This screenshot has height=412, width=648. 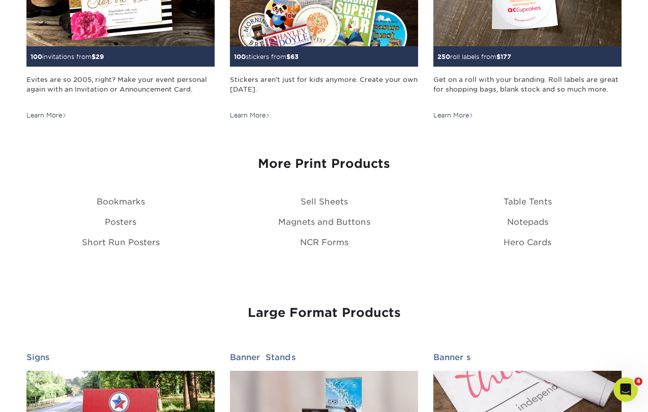 I want to click on span: 4, so click(x=638, y=381).